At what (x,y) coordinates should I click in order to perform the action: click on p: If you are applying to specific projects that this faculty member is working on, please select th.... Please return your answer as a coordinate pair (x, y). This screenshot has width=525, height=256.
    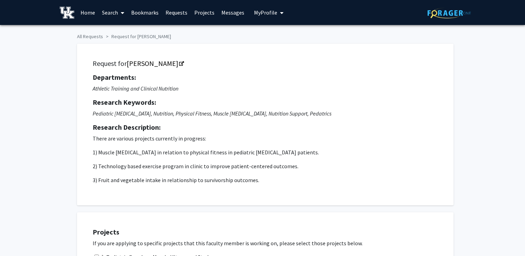
    Looking at the image, I should click on (270, 243).